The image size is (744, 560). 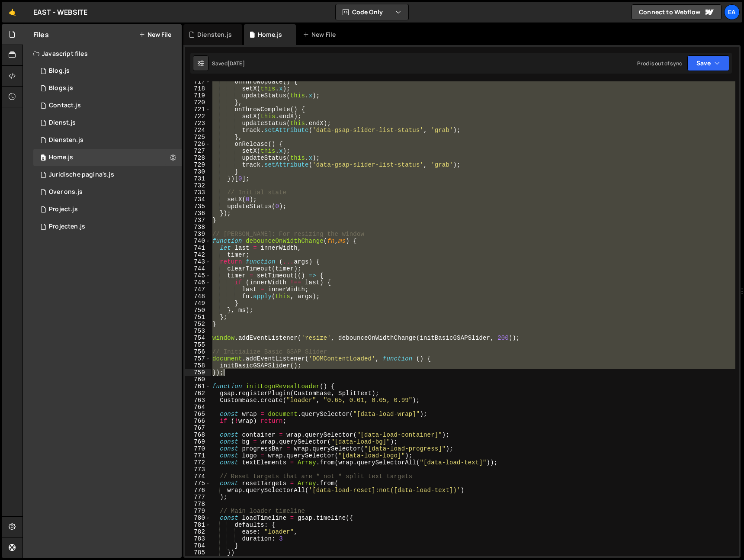 I want to click on div: 745, so click(x=198, y=276).